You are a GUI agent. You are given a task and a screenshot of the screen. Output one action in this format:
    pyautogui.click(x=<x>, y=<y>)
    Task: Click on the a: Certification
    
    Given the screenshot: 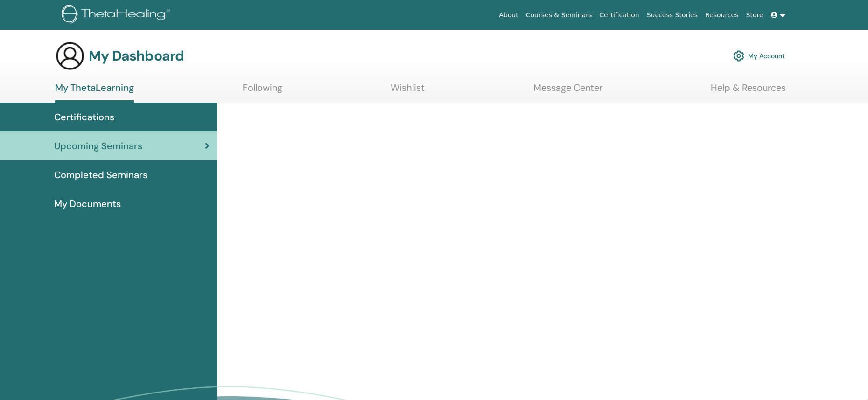 What is the action you would take?
    pyautogui.click(x=619, y=15)
    